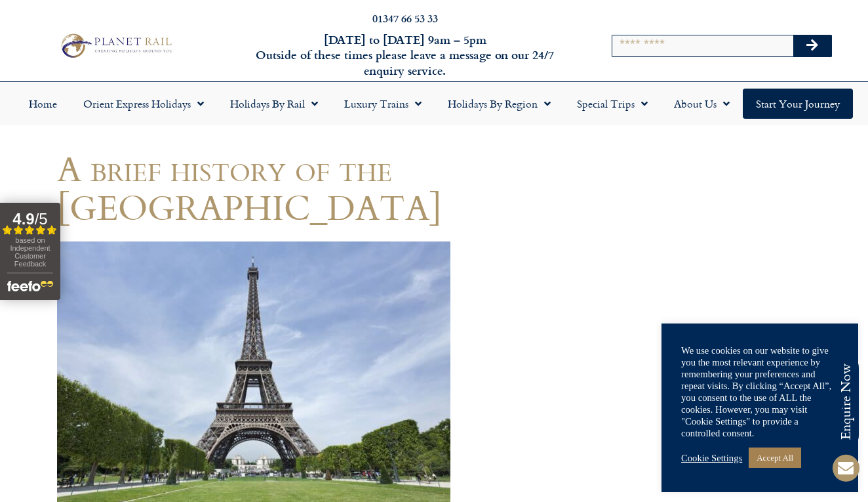 This screenshot has height=502, width=868. What do you see at coordinates (115, 45) in the screenshot?
I see `img: Planet Rail Train Holidays Logo` at bounding box center [115, 45].